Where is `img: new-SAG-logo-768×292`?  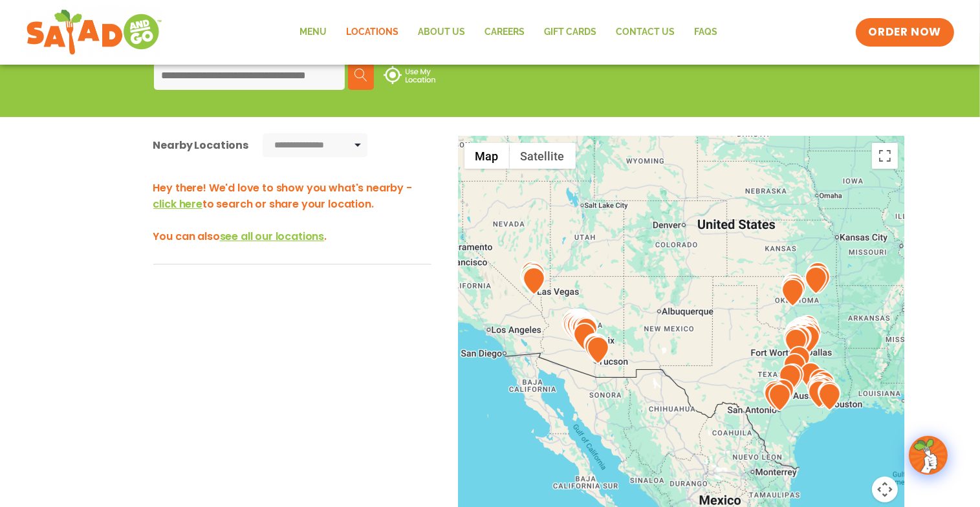
img: new-SAG-logo-768×292 is located at coordinates (94, 32).